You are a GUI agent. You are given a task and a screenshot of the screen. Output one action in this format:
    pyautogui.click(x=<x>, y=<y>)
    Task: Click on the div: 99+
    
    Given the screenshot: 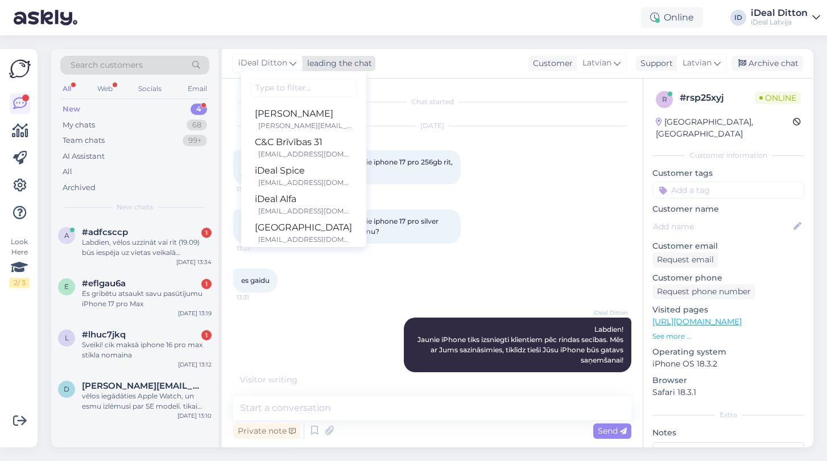 What is the action you would take?
    pyautogui.click(x=195, y=141)
    